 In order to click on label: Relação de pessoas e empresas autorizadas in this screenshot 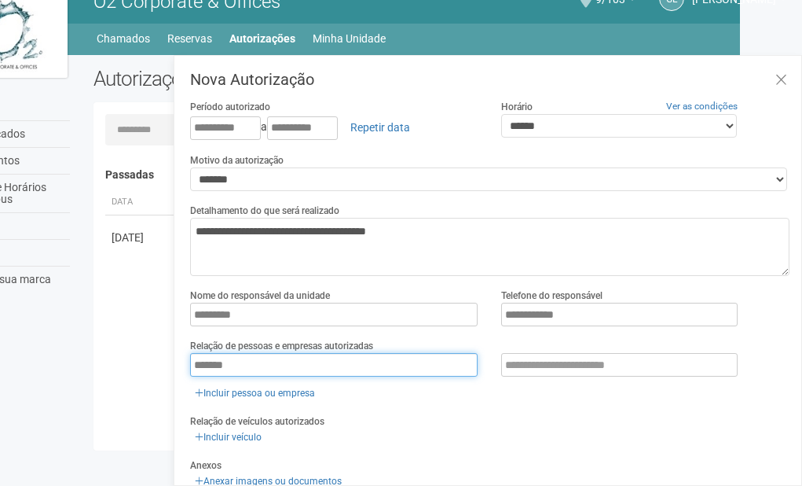, I will do `click(281, 346)`.